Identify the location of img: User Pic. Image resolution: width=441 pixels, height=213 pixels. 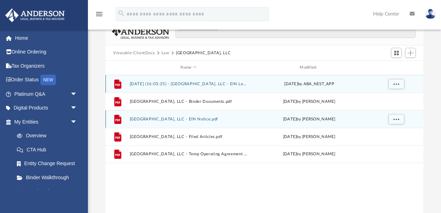
(430, 14).